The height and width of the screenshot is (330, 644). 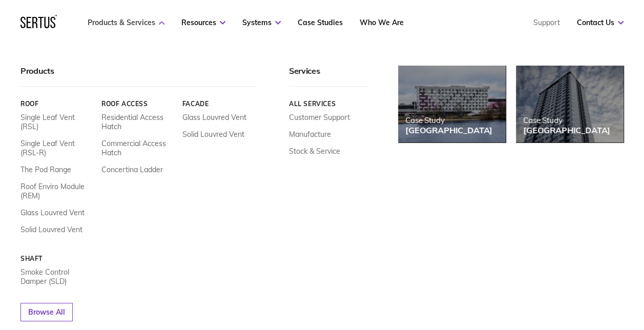 I want to click on div: Products, so click(x=138, y=76).